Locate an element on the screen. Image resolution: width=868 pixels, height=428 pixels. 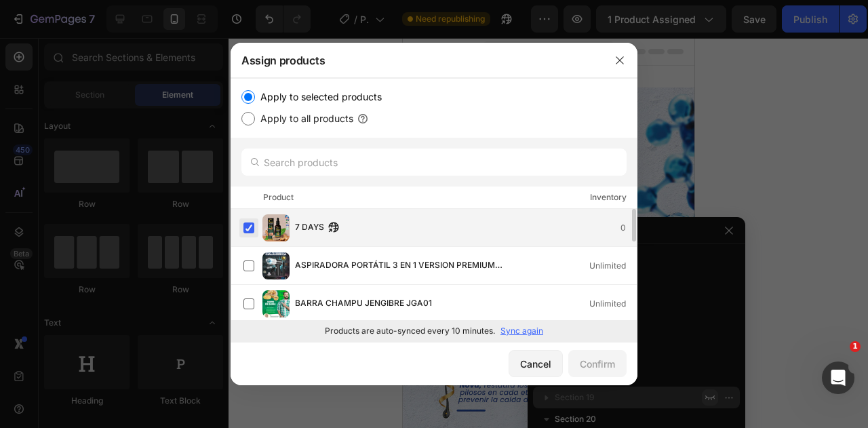
input: Search products is located at coordinates (434, 162).